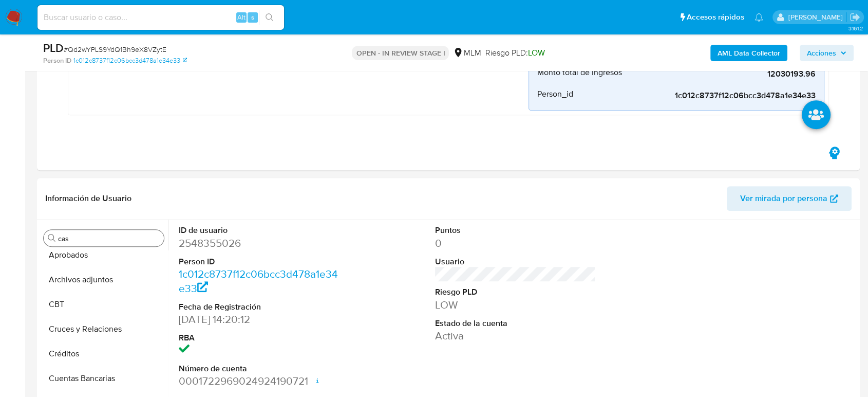 The height and width of the screenshot is (397, 868). What do you see at coordinates (253, 17) in the screenshot?
I see `span: s` at bounding box center [253, 17].